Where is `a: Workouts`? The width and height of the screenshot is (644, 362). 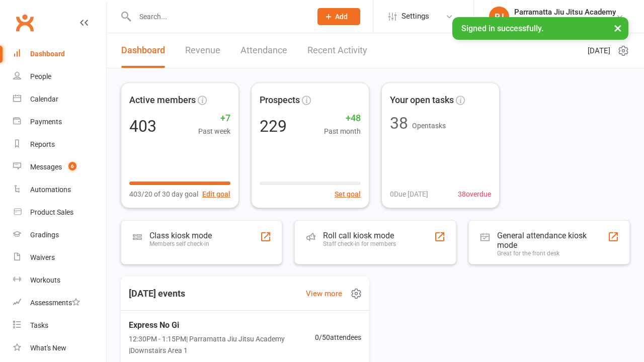
a: Workouts is located at coordinates (59, 280).